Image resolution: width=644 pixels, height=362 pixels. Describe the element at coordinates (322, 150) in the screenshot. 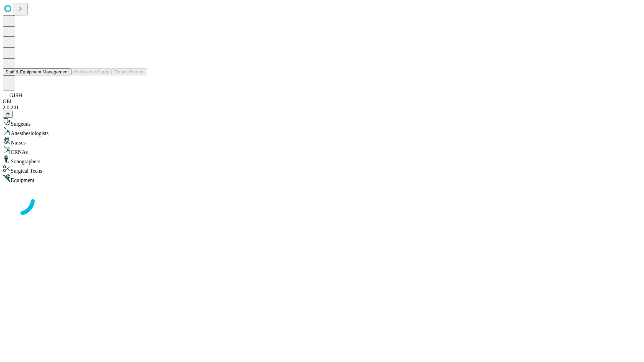

I see `div: CRNAs` at that location.